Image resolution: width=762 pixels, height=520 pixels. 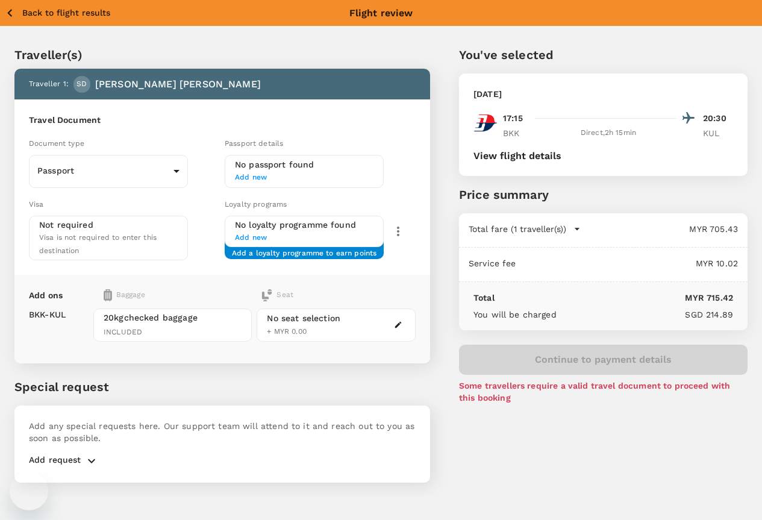 What do you see at coordinates (46, 295) in the screenshot?
I see `p: Add ons` at bounding box center [46, 295].